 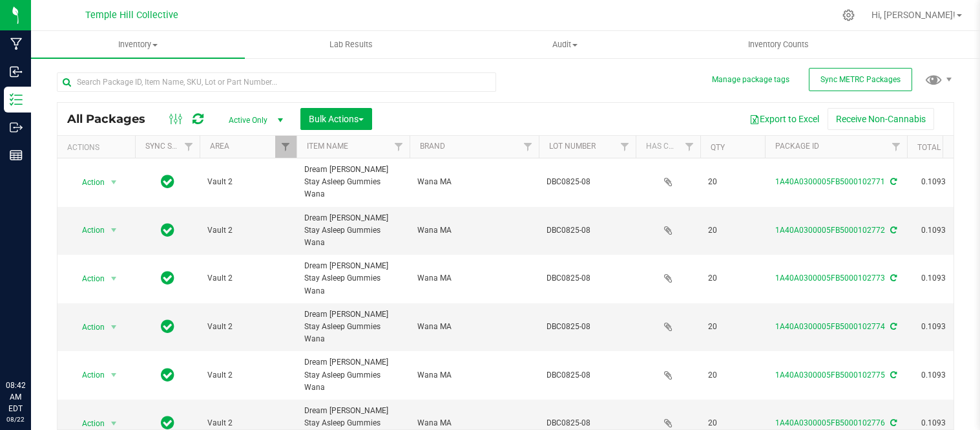 I want to click on span: Temple Hill Collective, so click(x=132, y=15).